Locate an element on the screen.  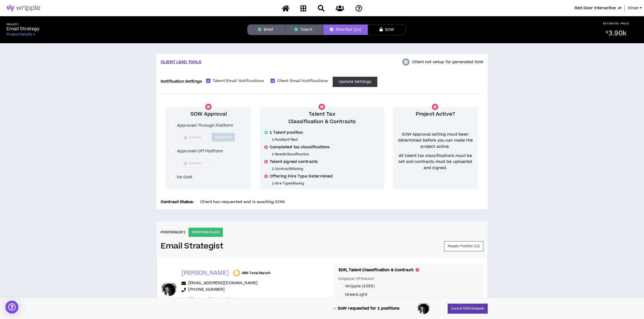
span: Wripple (1099) is located at coordinates (360, 286).